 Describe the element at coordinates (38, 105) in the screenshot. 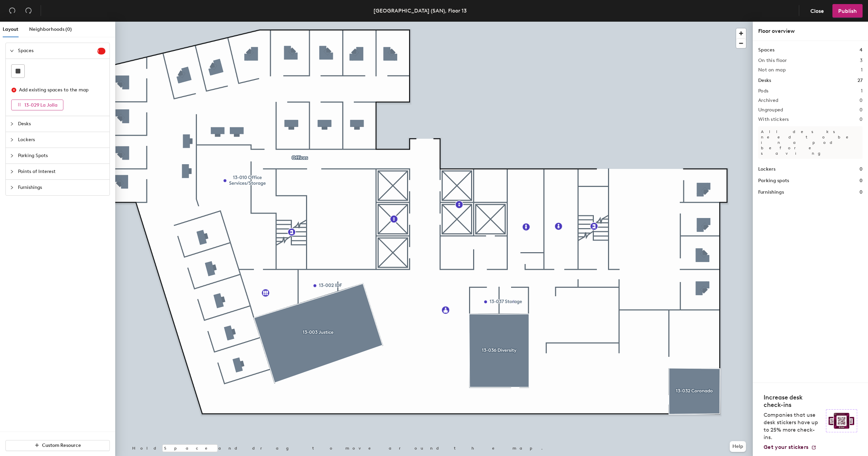

I see `button: 13-029 La Jolla` at that location.